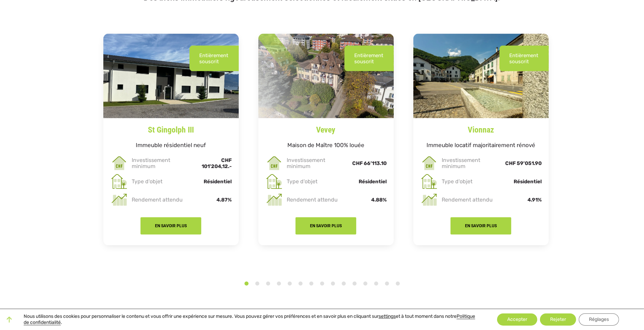 The image size is (644, 330). What do you see at coordinates (481, 145) in the screenshot?
I see `h5: Immeuble locatif majoritairement rénové` at bounding box center [481, 145].